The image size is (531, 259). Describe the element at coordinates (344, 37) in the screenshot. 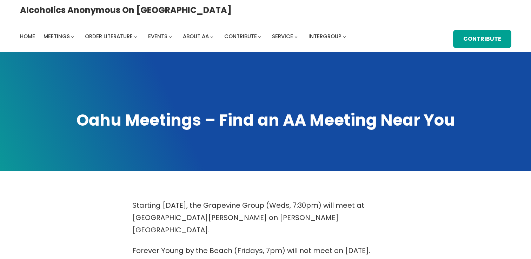

I see `button: Intergroup submenu` at that location.